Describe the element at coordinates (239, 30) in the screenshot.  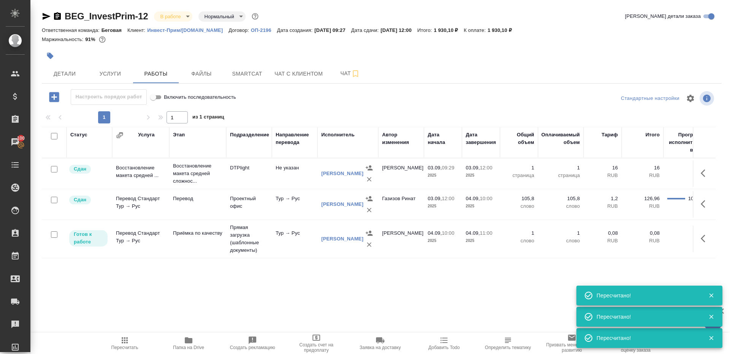
I see `p: Договор:` at that location.